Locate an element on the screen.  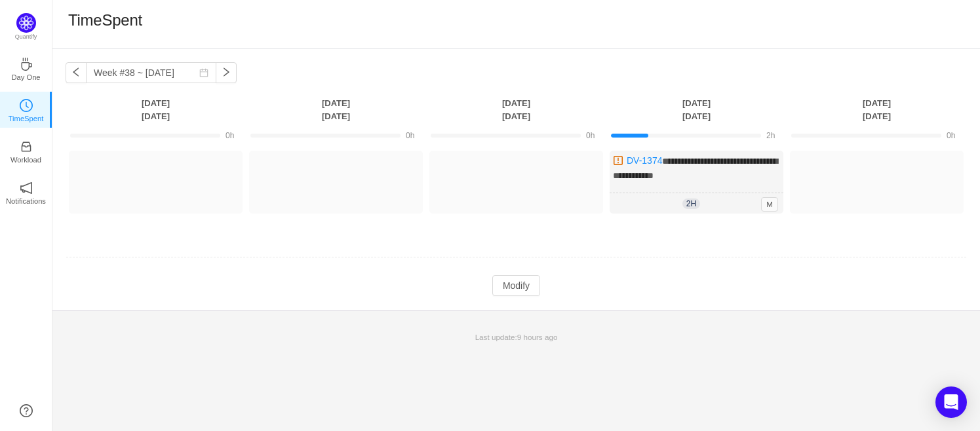
img: Quantify is located at coordinates (26, 23).